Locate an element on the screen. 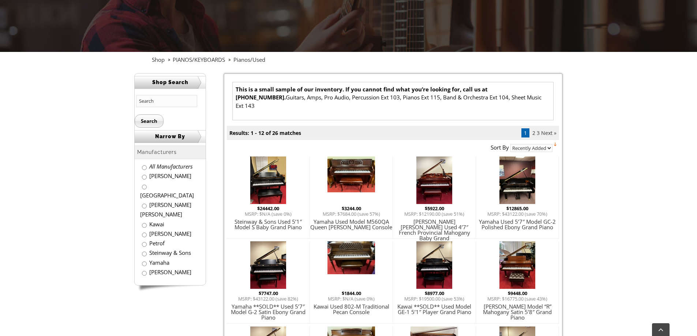  a: Kawai **SOLD** Used Model GE-1 5’1″ Player Grand Piano is located at coordinates (434, 309).